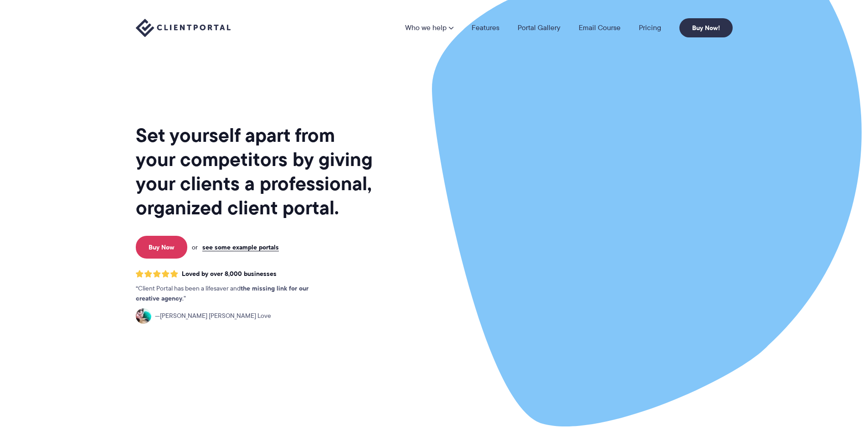 The image size is (868, 431). Describe the element at coordinates (255, 171) in the screenshot. I see `h1: Set yourself apart from your competitors by giving your clients a professional, organized client ...` at that location.